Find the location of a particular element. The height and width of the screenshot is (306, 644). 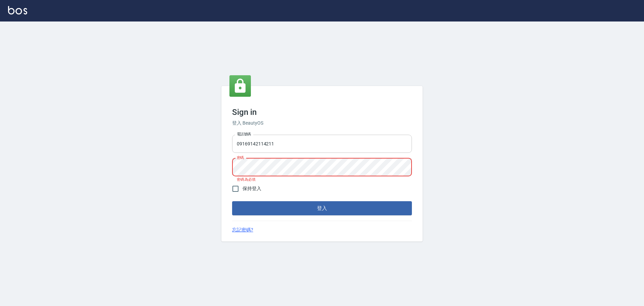

button: 登入 is located at coordinates (322, 208).